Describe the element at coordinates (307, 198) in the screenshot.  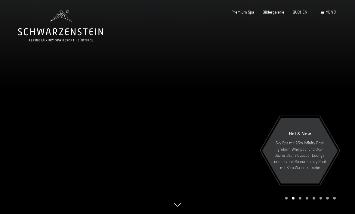
I see `div: Carousel Page 4` at that location.